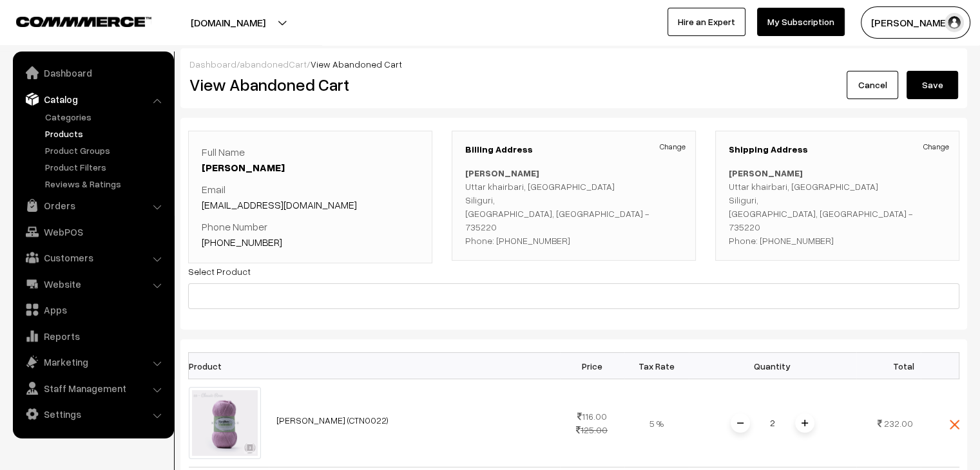  Describe the element at coordinates (93, 309) in the screenshot. I see `a: Apps` at that location.